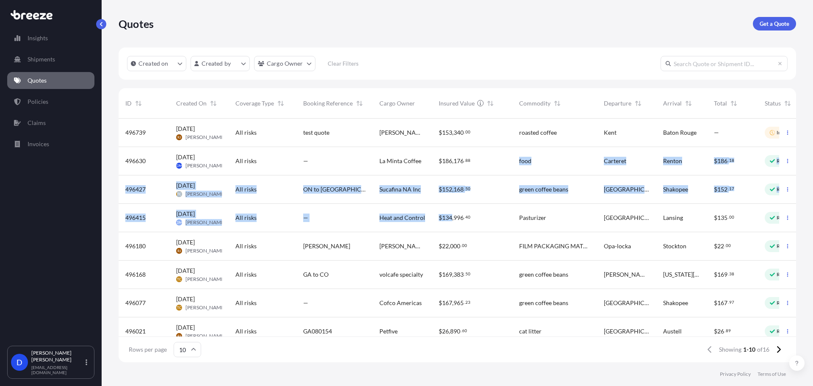 The image size is (813, 386). I want to click on span: 496415, so click(136, 218).